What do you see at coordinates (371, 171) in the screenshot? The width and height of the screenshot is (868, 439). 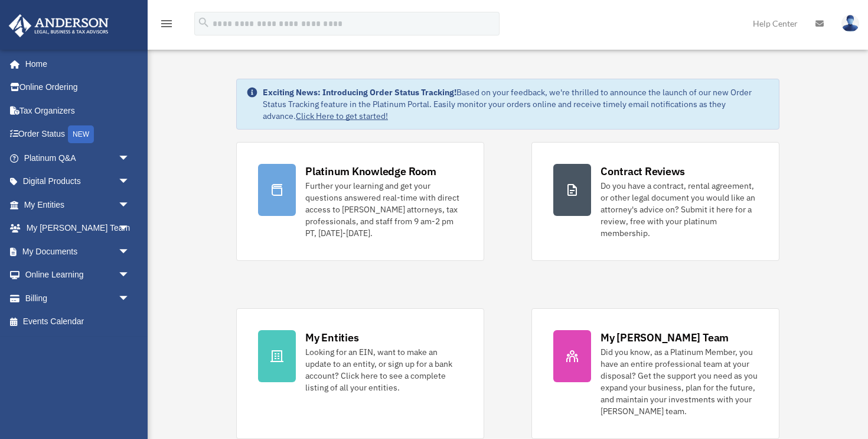 I see `div: Platinum Knowledge Room` at bounding box center [371, 171].